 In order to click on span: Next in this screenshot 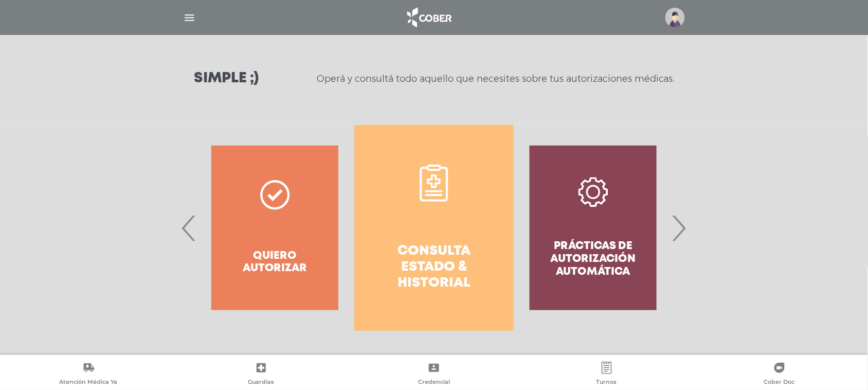, I will do `click(679, 228)`.